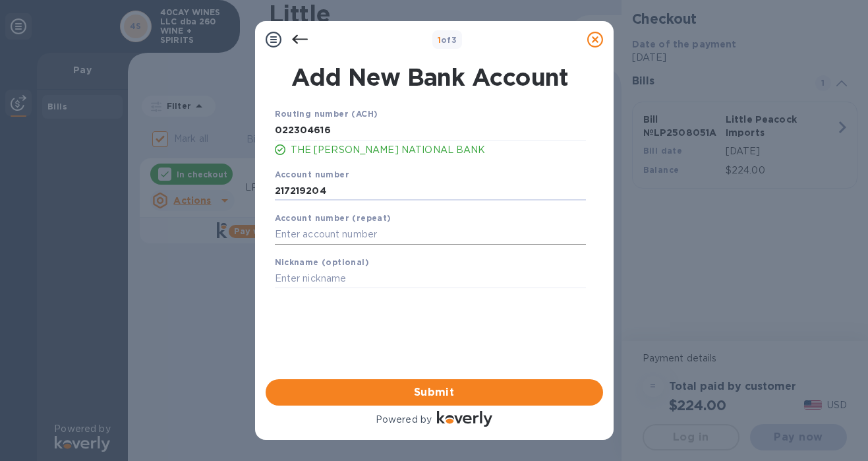 The height and width of the screenshot is (461, 868). I want to click on p: Powered by, so click(403, 419).